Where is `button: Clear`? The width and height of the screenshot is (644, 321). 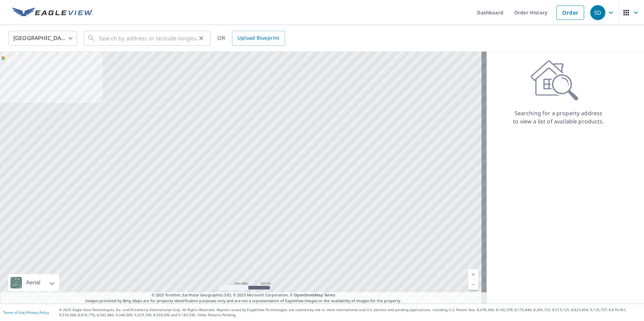
button: Clear is located at coordinates (201, 38).